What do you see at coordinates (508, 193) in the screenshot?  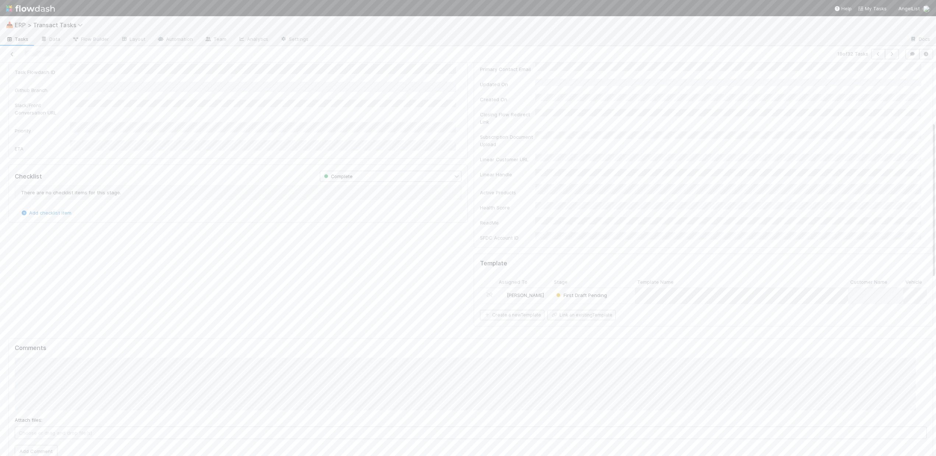 I see `div: Active Products` at bounding box center [508, 193].